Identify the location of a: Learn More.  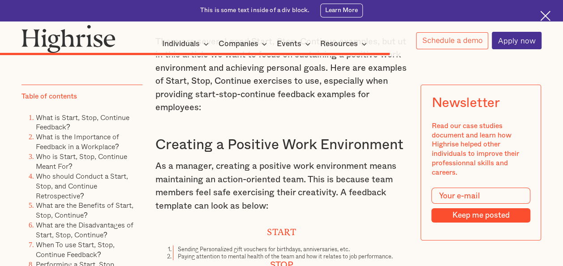
(341, 10).